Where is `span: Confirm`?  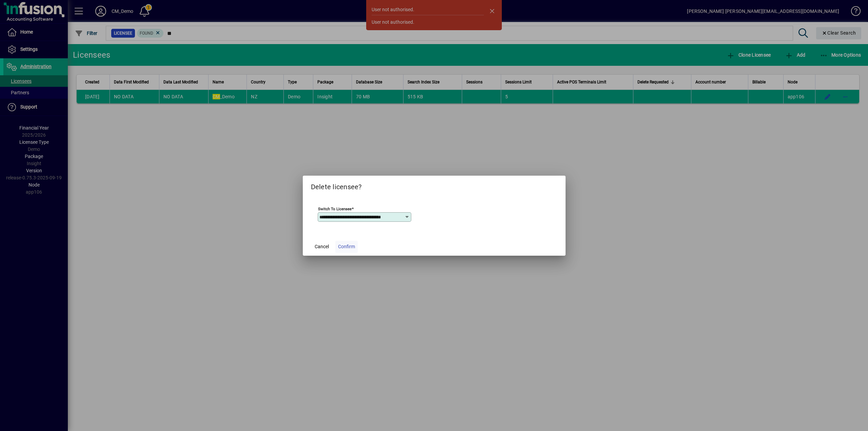
span: Confirm is located at coordinates (346, 247).